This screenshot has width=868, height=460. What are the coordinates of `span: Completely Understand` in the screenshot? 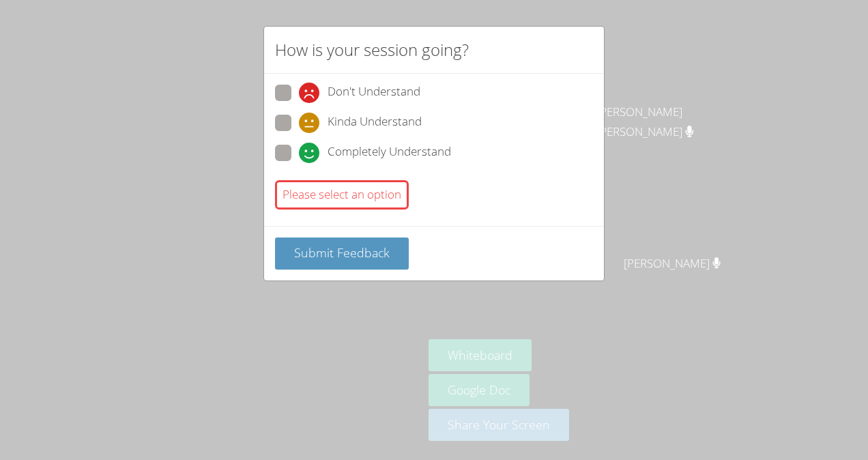 It's located at (389, 153).